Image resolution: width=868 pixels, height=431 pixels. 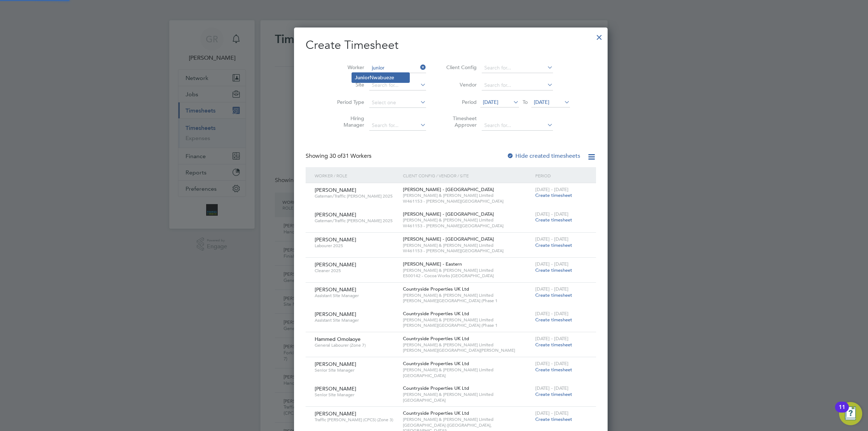 What do you see at coordinates (350, 156) in the screenshot?
I see `span: 31 Workers` at bounding box center [350, 156].